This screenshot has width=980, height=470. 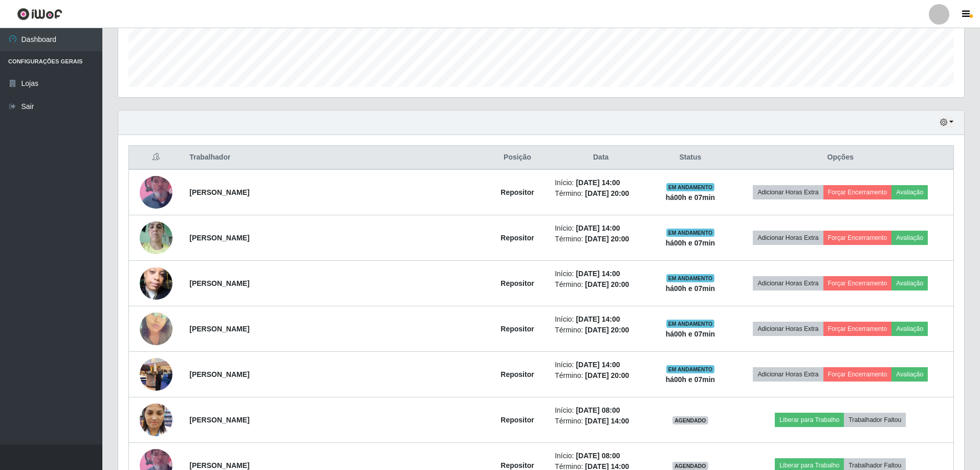 I want to click on th: Data, so click(x=601, y=158).